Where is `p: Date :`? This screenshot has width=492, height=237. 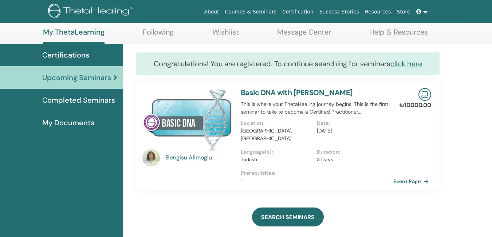
p: Date : is located at coordinates (353, 123).